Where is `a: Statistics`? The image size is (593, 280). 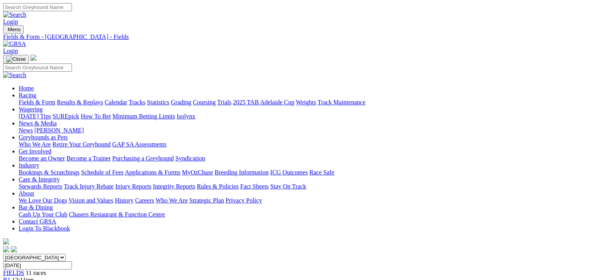 a: Statistics is located at coordinates (158, 102).